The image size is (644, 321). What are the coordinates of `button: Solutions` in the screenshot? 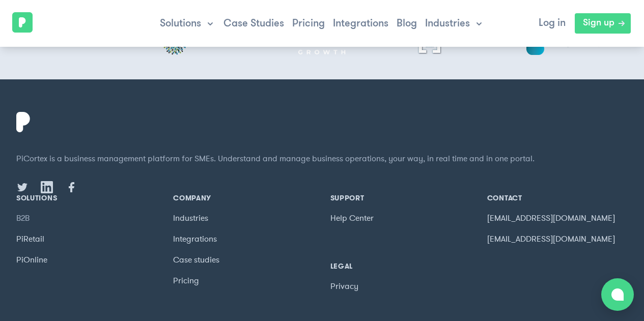 It's located at (188, 24).